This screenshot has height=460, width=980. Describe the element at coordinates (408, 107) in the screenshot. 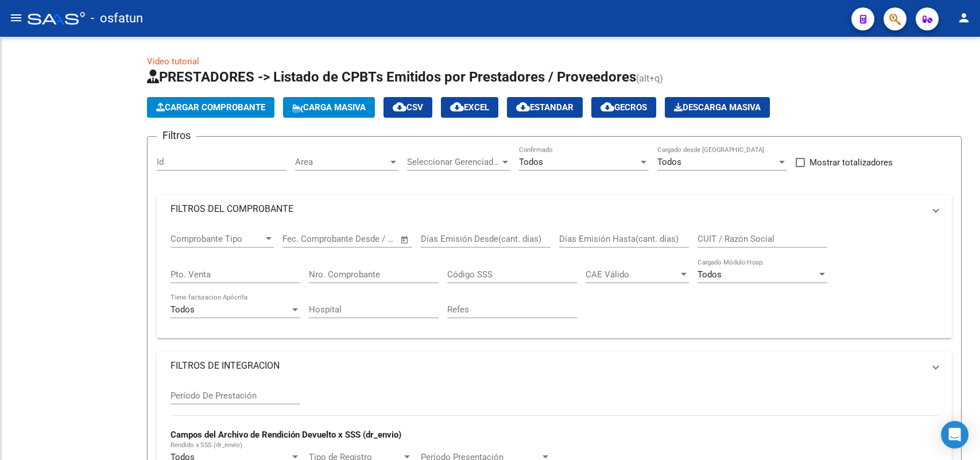

I see `span: CSV` at that location.